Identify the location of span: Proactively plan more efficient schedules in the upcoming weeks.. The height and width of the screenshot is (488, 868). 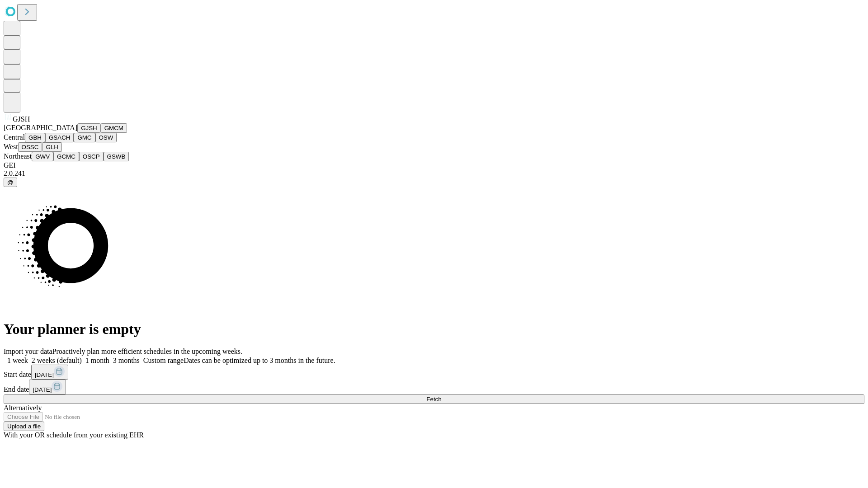
(147, 351).